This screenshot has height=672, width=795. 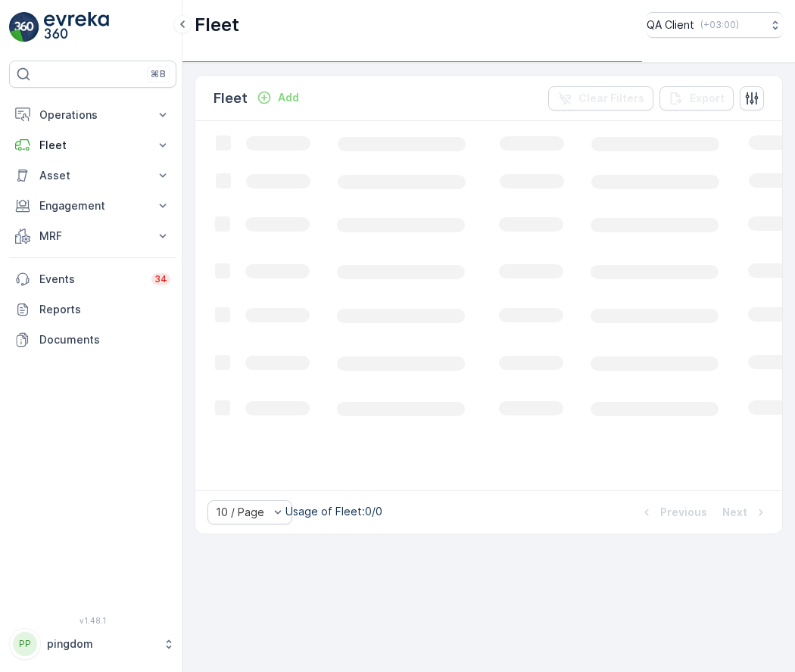 I want to click on button: Asset, so click(x=93, y=176).